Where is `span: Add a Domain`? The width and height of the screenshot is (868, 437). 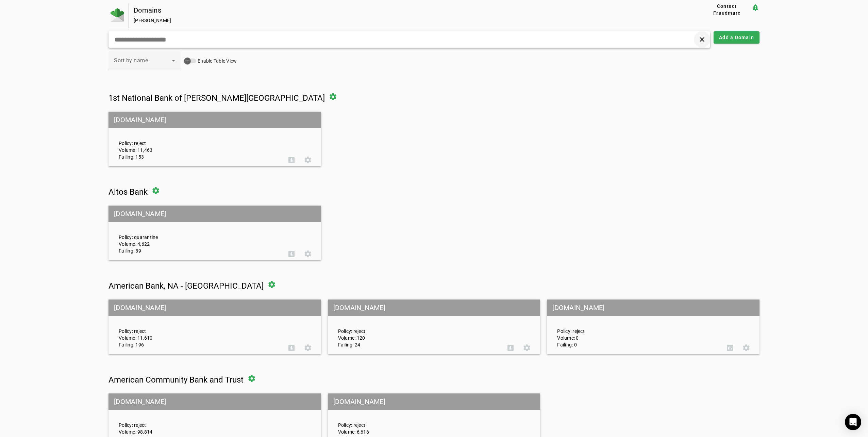 span: Add a Domain is located at coordinates (737, 38).